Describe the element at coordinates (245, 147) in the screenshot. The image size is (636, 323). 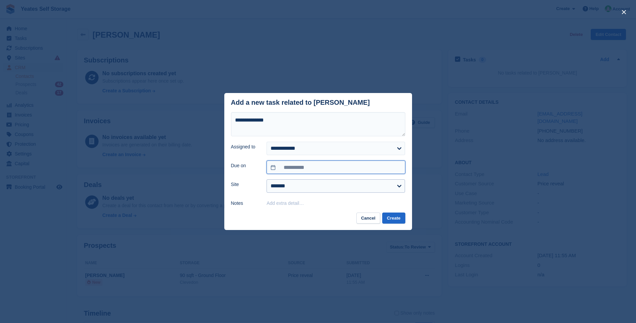
I see `label: Assigned to` at that location.